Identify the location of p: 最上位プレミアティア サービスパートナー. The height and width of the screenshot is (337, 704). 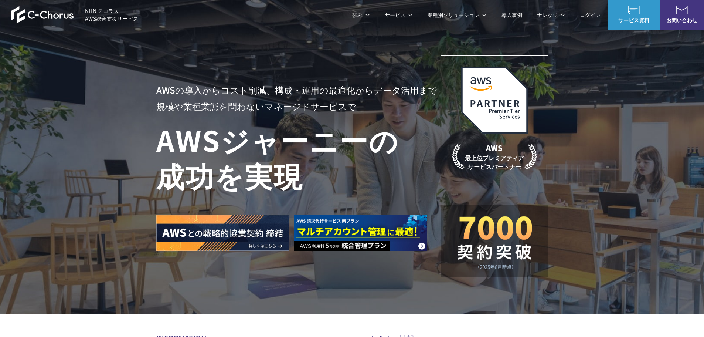
(494, 156).